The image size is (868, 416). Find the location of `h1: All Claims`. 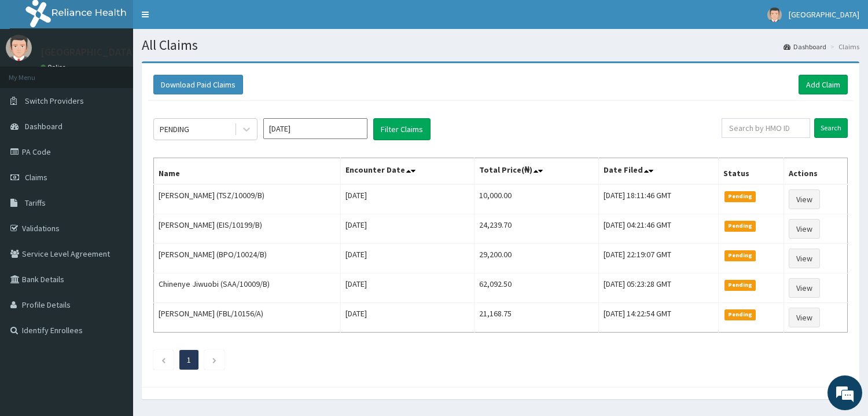

h1: All Claims is located at coordinates (501, 45).